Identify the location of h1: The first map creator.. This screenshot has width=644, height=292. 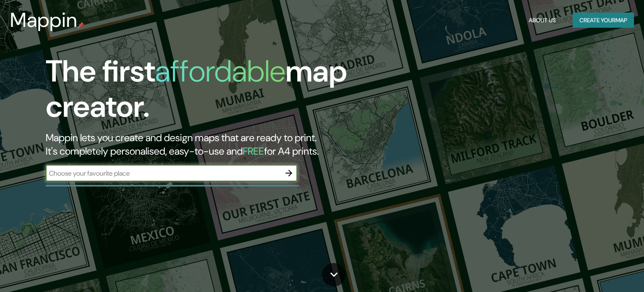
(207, 92).